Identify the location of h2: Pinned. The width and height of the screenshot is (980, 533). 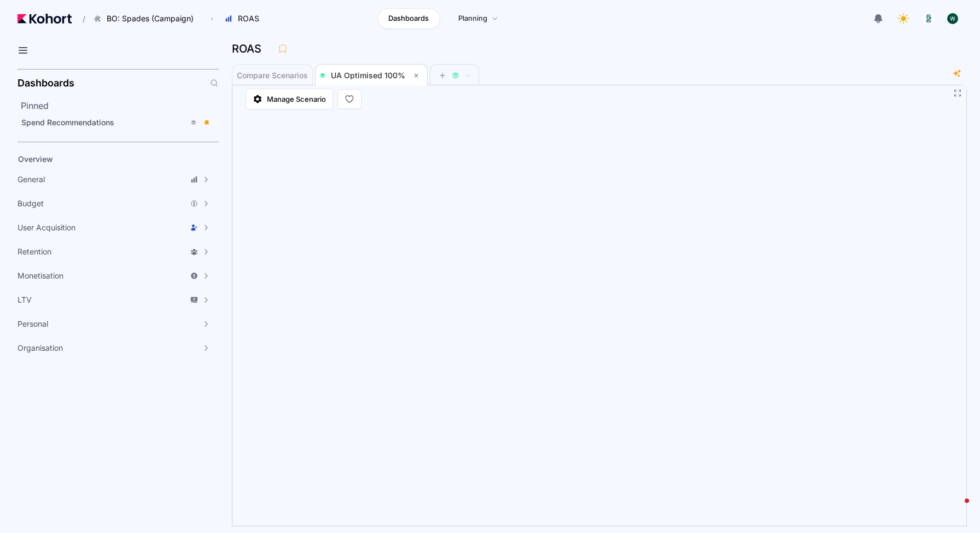
(120, 106).